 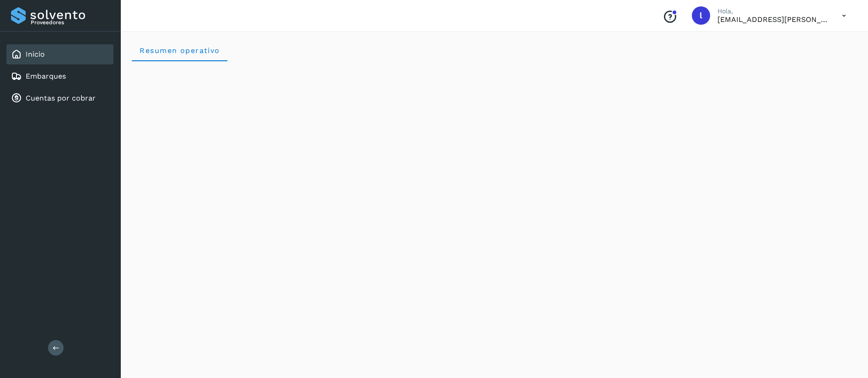 I want to click on div: Inicio, so click(x=60, y=55).